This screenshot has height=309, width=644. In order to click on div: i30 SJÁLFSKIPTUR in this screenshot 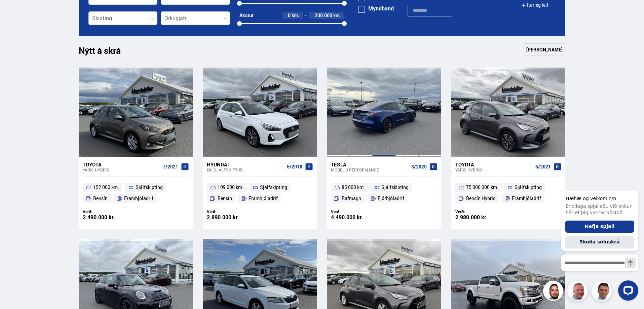, I will do `click(245, 170)`.